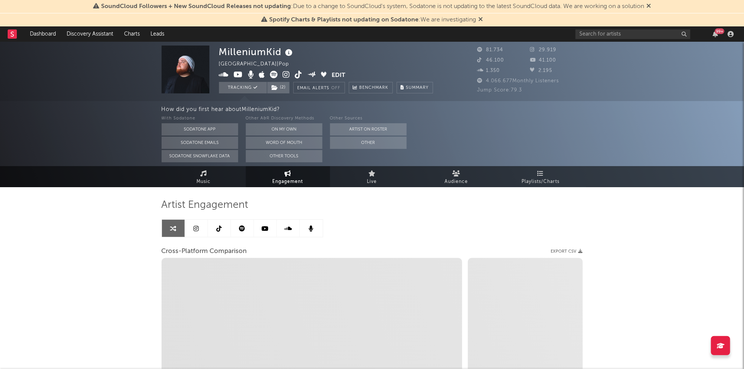 Image resolution: width=744 pixels, height=369 pixels. I want to click on em: Off, so click(336, 88).